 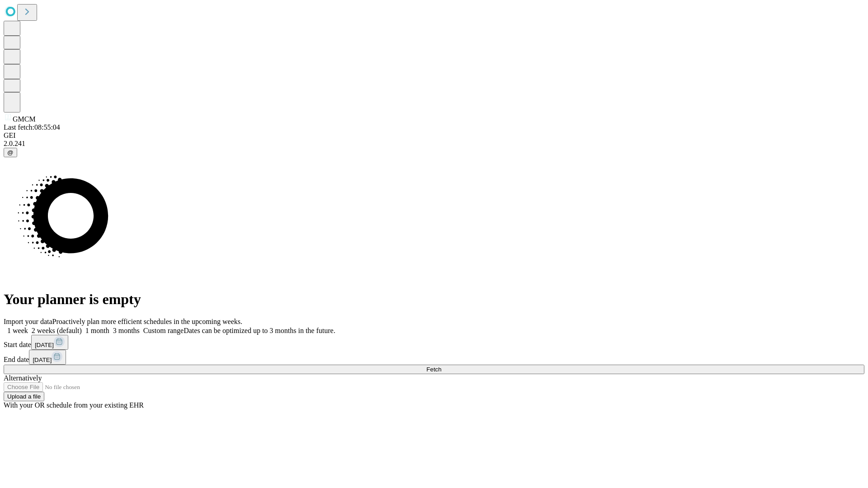 I want to click on button: Fetch, so click(x=434, y=370).